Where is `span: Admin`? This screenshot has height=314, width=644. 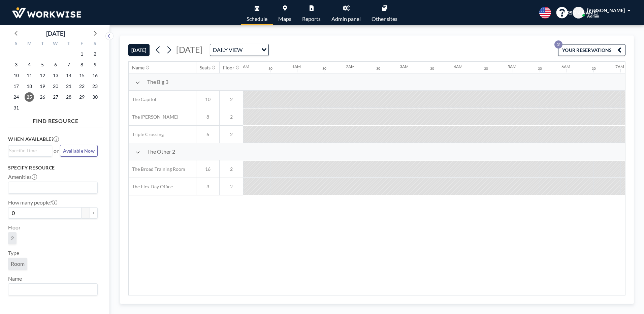 span: Admin is located at coordinates (593, 16).